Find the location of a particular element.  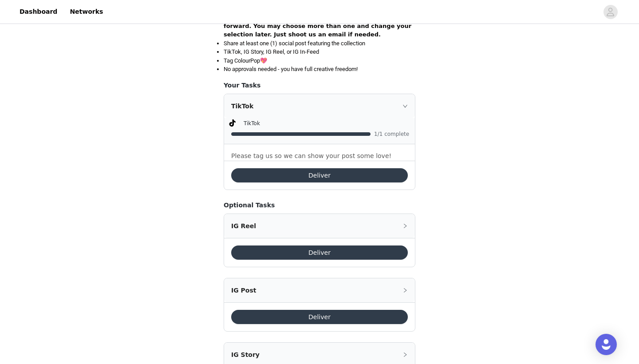

div: icon: rightIG Post is located at coordinates (320, 290).